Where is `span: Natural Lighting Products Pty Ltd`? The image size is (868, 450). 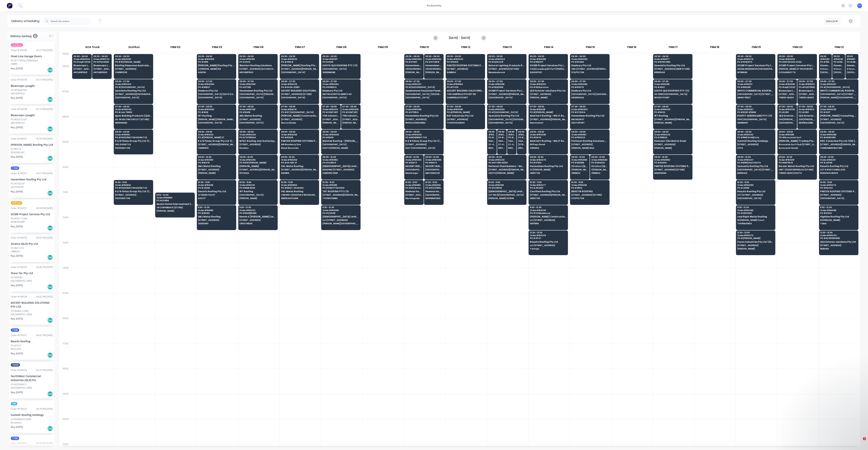 span: Natural Lighting Products Pty Ltd is located at coordinates (507, 65).